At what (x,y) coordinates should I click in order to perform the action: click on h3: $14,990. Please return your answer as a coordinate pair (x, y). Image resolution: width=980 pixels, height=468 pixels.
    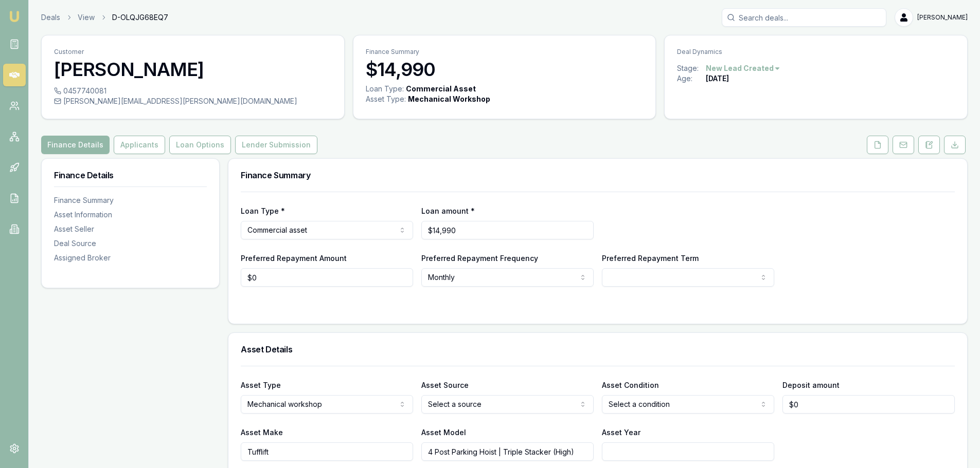
    Looking at the image, I should click on (505, 70).